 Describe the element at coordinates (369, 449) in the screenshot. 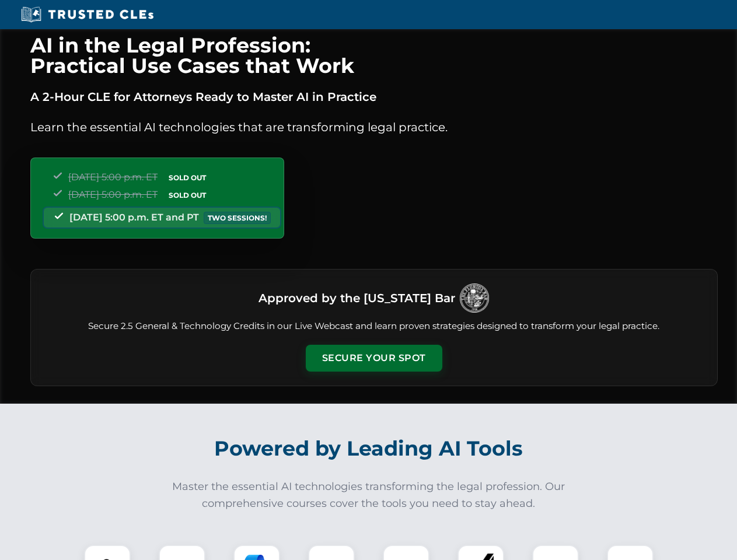

I see `h2: Powered by Leading AI Tools` at that location.